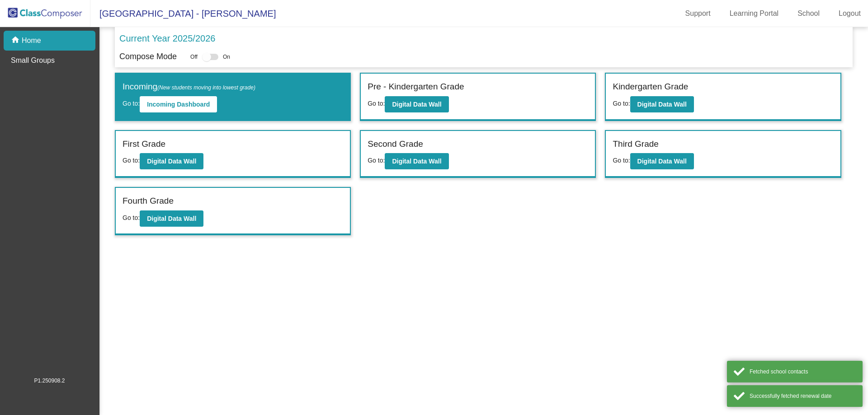  Describe the element at coordinates (167, 39) in the screenshot. I see `p: Current Year 2025/2026` at that location.